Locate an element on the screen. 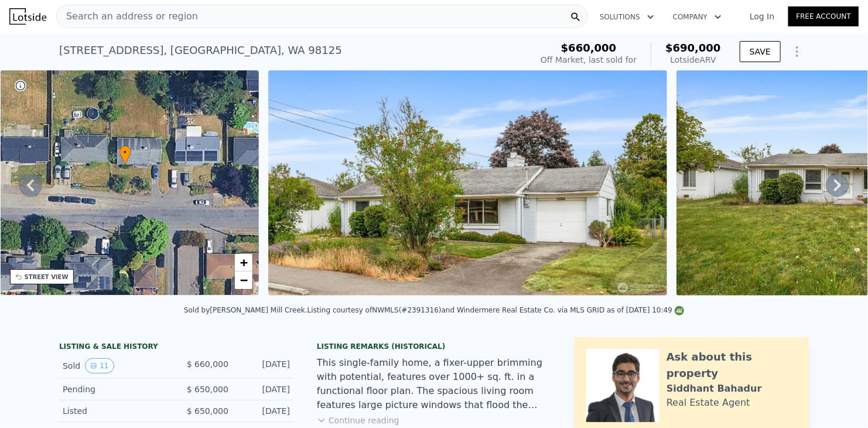 This screenshot has width=868, height=428. span: $690,000 is located at coordinates (693, 47).